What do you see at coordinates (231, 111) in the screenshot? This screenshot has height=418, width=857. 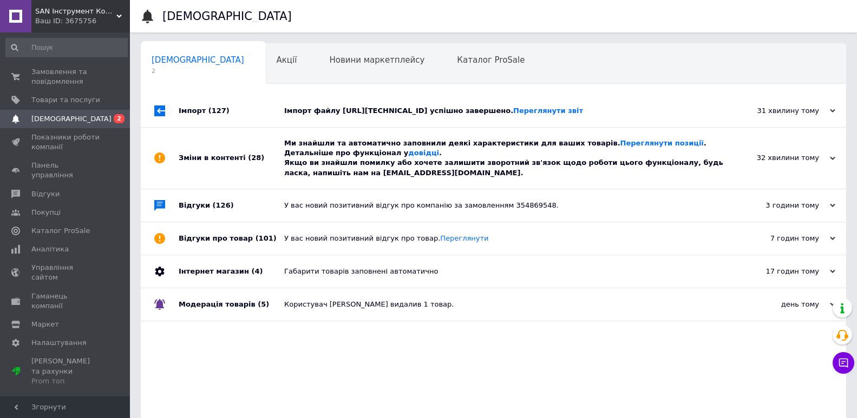 I see `div: Імпорт` at bounding box center [231, 111].